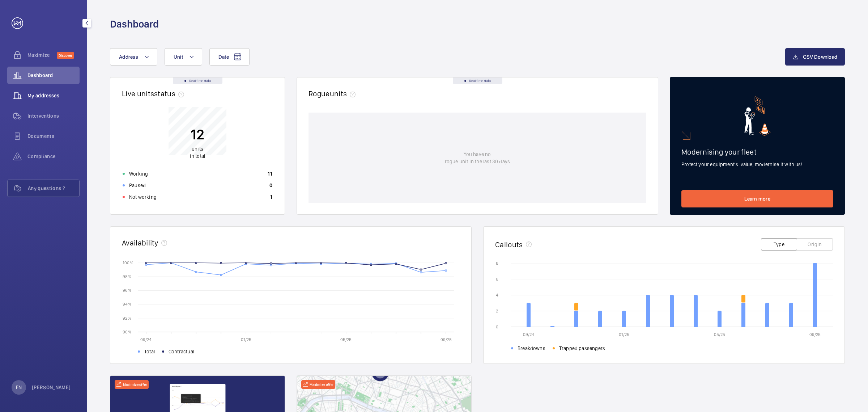  What do you see at coordinates (65, 55) in the screenshot?
I see `span: Discover` at bounding box center [65, 55].